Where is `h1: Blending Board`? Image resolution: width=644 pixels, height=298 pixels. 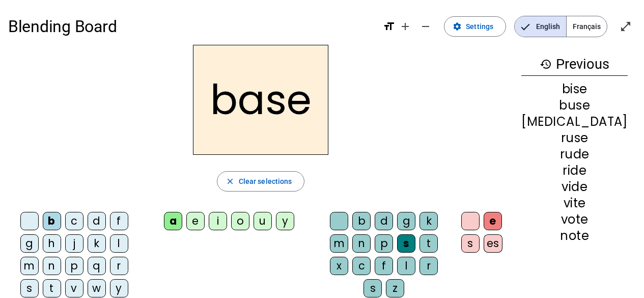 h1: Blending Board is located at coordinates (192, 26).